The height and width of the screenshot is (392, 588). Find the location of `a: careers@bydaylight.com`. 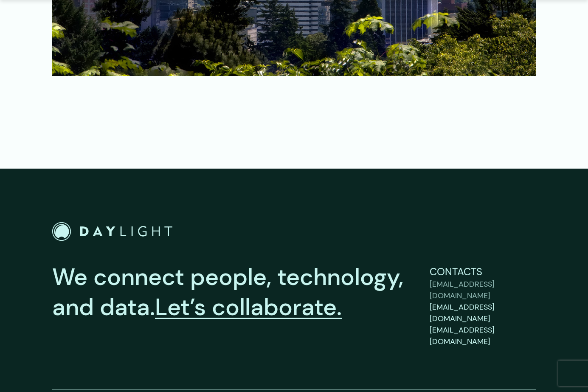

a: careers@bydaylight.com is located at coordinates (483, 336).